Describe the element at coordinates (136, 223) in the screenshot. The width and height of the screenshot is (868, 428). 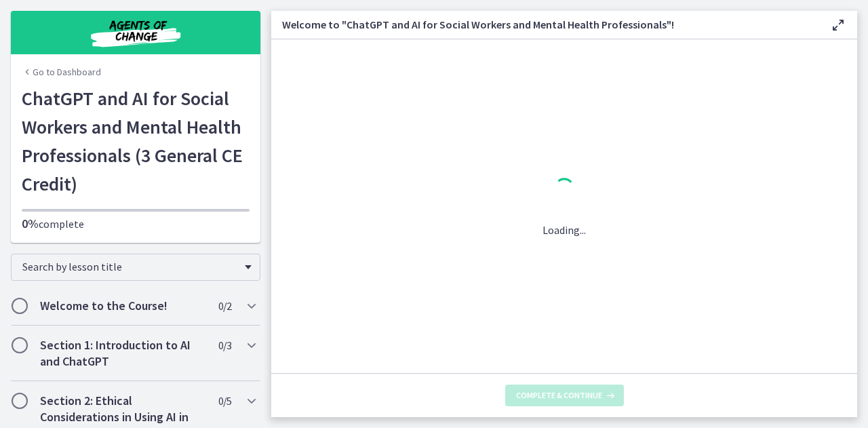
I see `p: complete` at that location.